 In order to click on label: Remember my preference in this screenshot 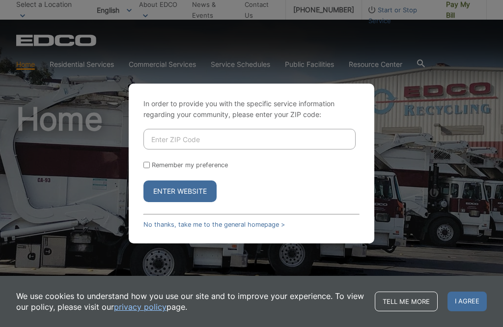, I will do `click(190, 165)`.